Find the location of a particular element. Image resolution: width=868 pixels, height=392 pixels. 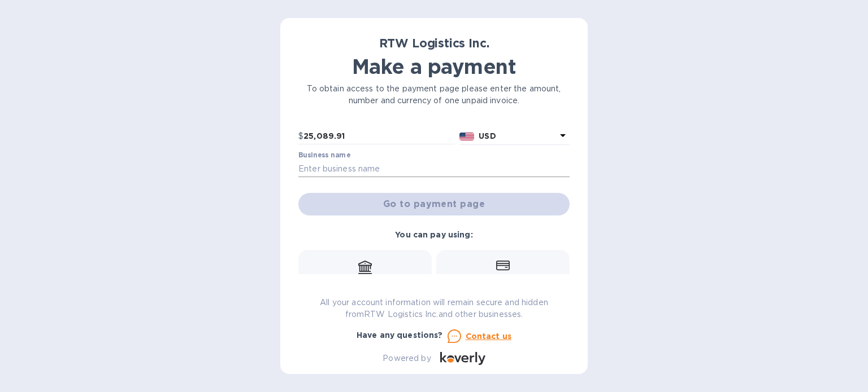

img: USD is located at coordinates (466, 137).